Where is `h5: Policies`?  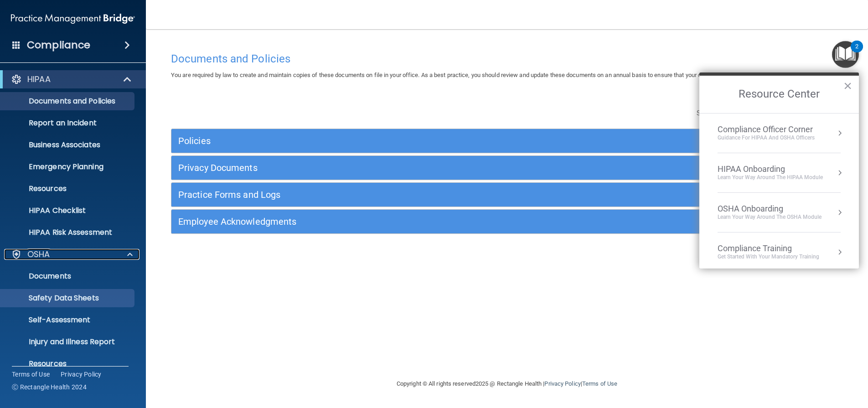 h5: Policies is located at coordinates (423, 141).